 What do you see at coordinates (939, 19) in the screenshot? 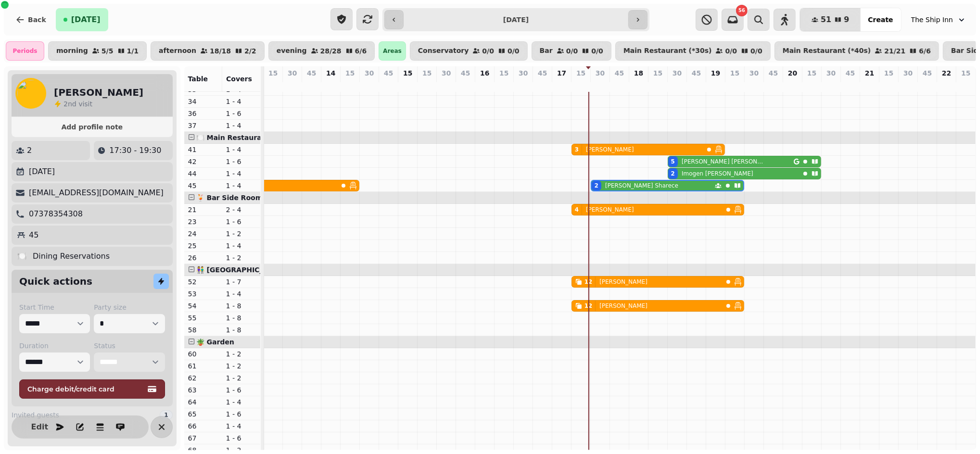
I see `button: The Ship Inn` at bounding box center [939, 19].